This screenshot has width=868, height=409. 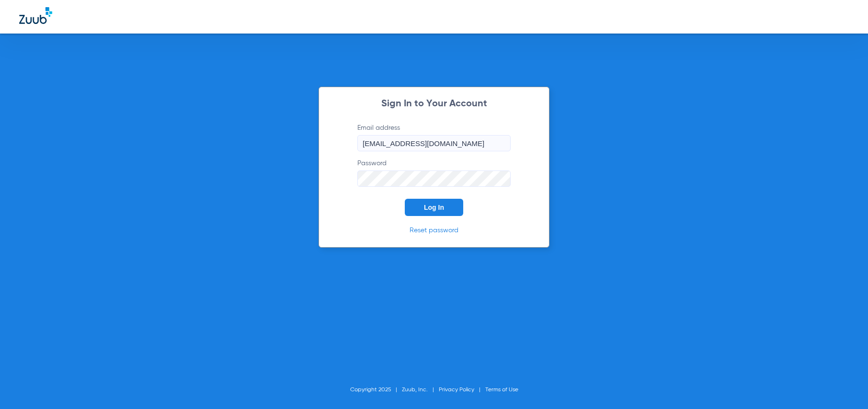 I want to click on a: Reset password, so click(x=434, y=230).